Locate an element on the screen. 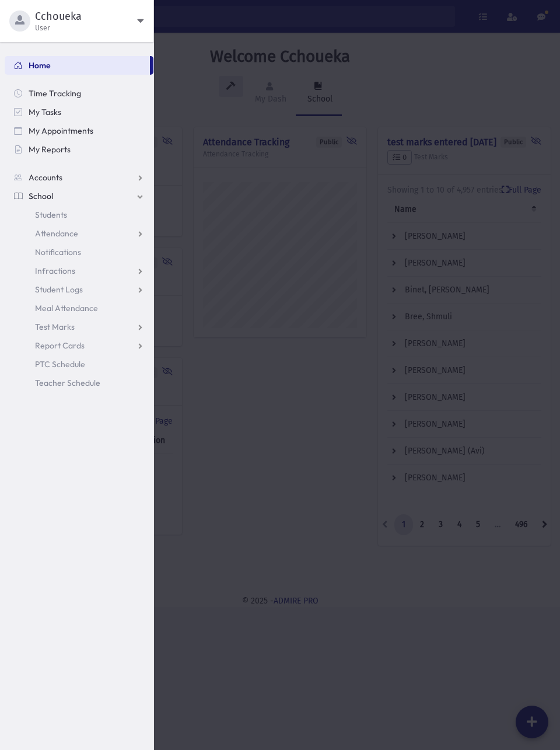  span: My Reports is located at coordinates (50, 149).